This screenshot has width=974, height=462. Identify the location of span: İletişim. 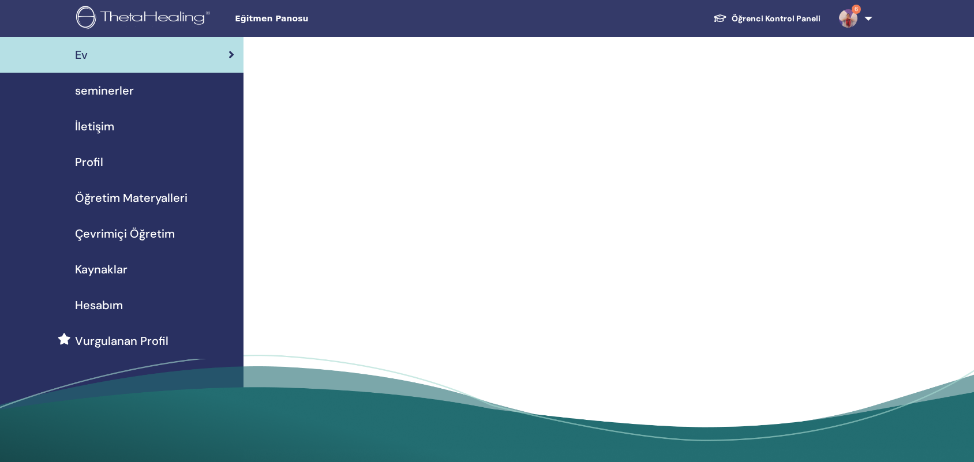
(95, 126).